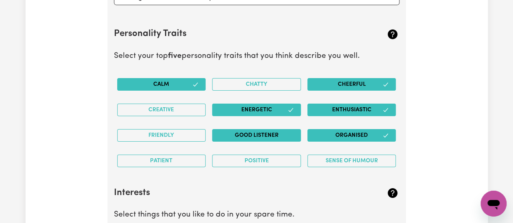 The width and height of the screenshot is (513, 223). What do you see at coordinates (161, 161) in the screenshot?
I see `button: Patient` at bounding box center [161, 161].